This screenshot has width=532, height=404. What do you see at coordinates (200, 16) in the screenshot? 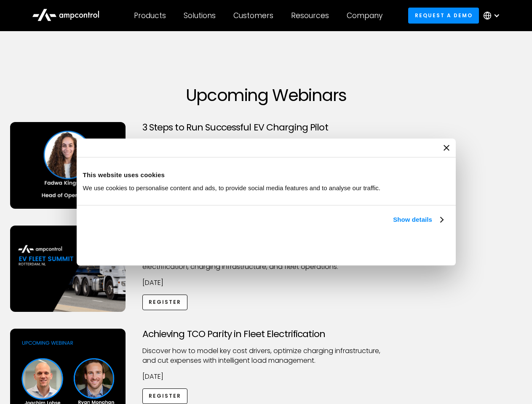
I see `div: Solutions` at bounding box center [200, 16].